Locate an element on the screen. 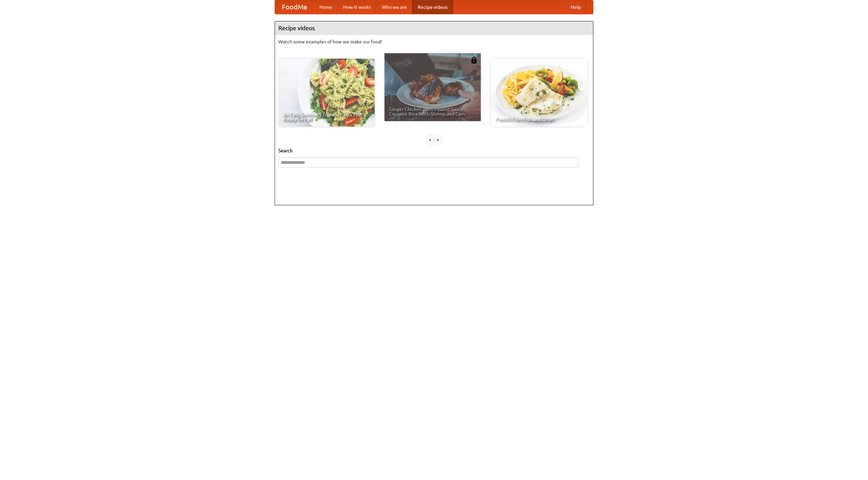 This screenshot has height=480, width=868. h5: Search is located at coordinates (434, 151).